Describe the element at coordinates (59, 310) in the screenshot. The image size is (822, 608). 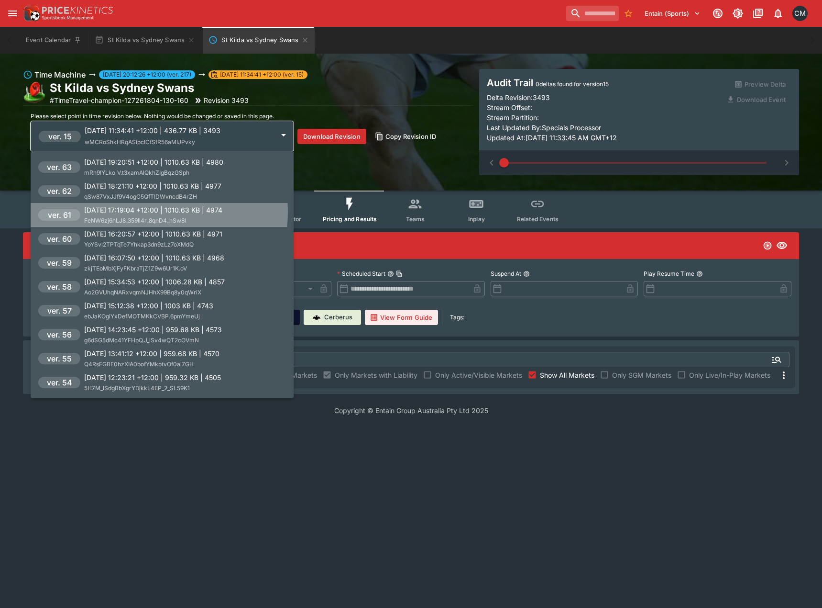
I see `h6: ver. 57` at that location.